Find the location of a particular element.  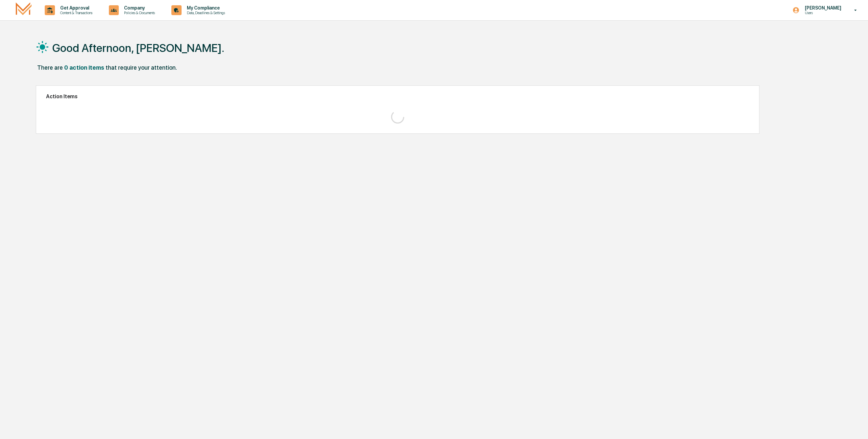

p: Company is located at coordinates (138, 8).